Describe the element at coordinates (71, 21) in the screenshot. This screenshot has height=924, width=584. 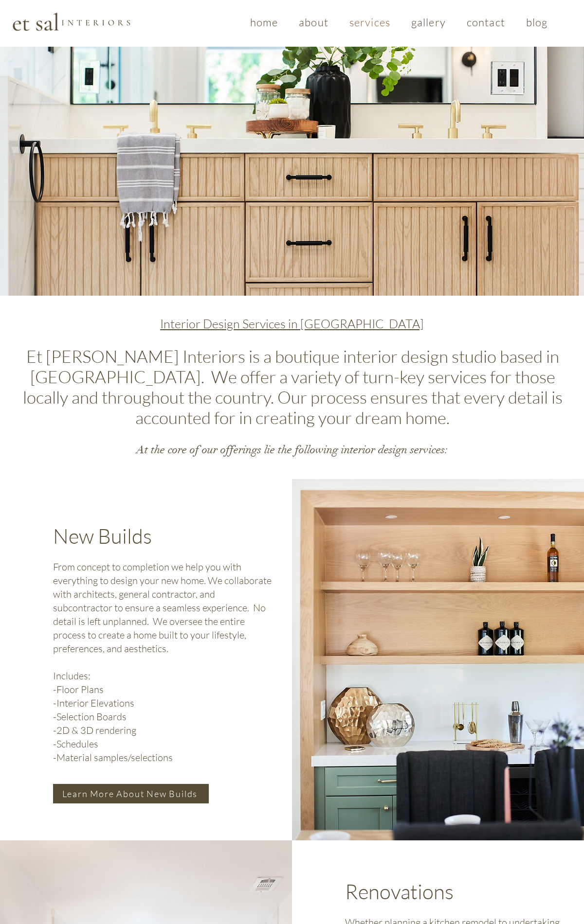
I see `img: Et Sal Logo` at that location.